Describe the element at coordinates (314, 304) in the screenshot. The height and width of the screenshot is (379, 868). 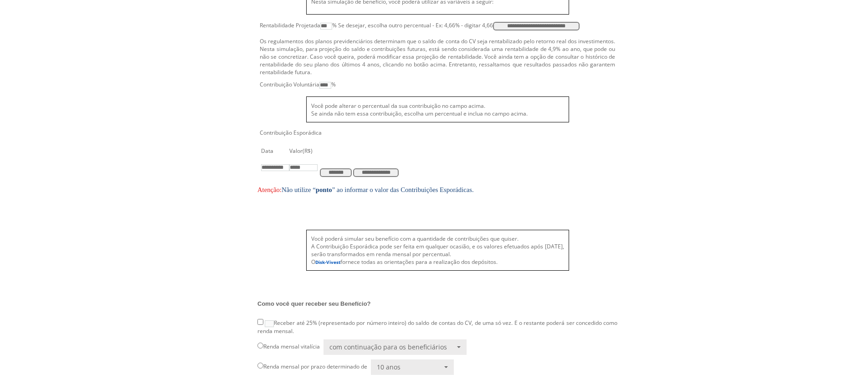
I see `strong: Como você quer receber seu Benefício?` at that location.